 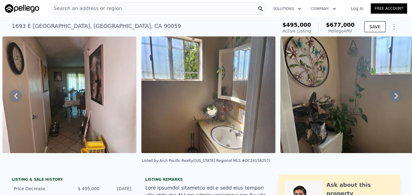 I want to click on span: $677,000, so click(x=340, y=25).